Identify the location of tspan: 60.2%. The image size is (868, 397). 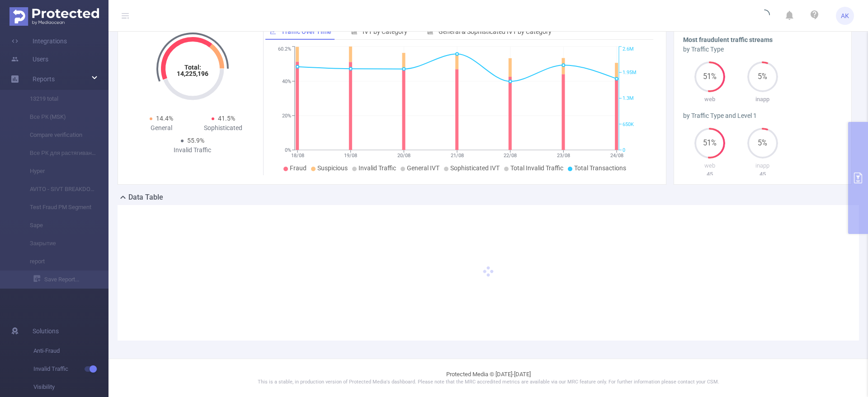
(284, 49).